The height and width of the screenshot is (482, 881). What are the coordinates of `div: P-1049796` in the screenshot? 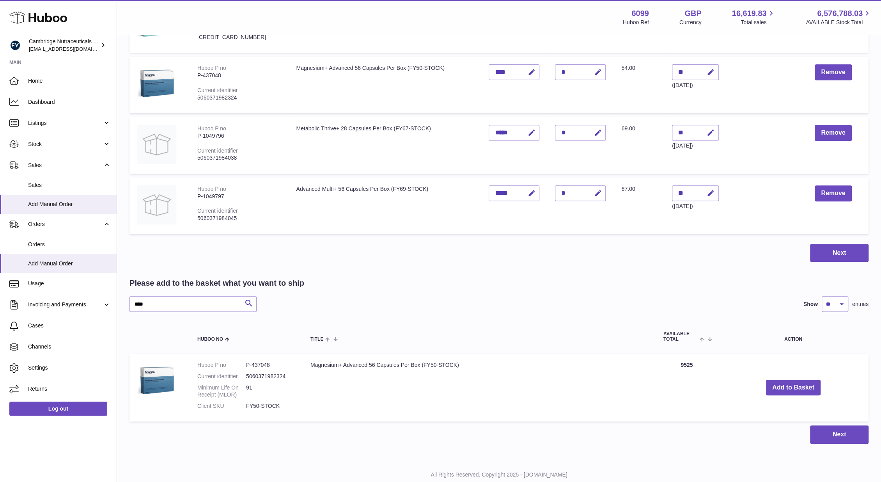 It's located at (239, 136).